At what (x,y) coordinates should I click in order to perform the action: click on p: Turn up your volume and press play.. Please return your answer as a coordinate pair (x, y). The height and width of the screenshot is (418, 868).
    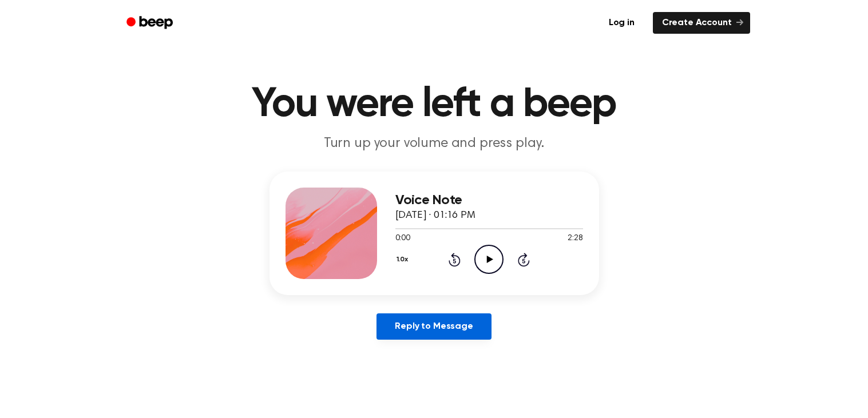
    Looking at the image, I should click on (434, 144).